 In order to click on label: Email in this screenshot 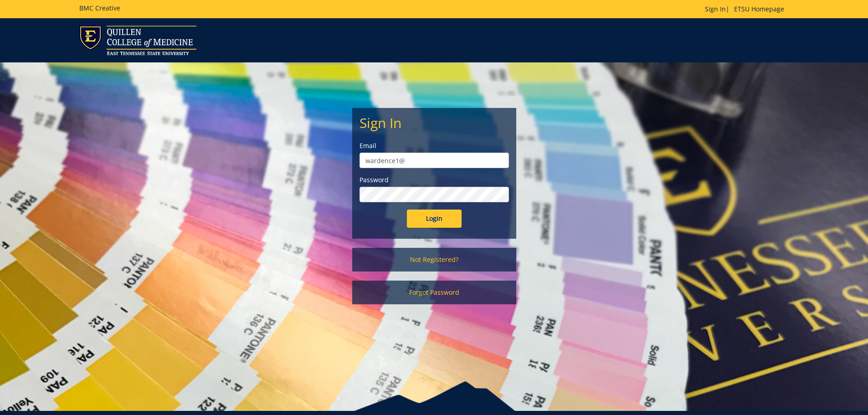, I will do `click(434, 146)`.